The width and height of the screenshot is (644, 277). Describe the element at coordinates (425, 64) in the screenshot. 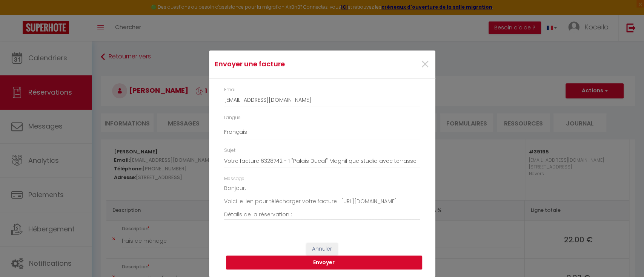

I see `button: Close` at that location.